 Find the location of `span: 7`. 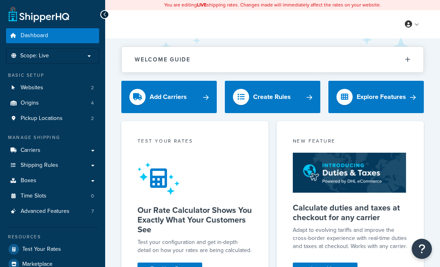

span: 7 is located at coordinates (93, 212).